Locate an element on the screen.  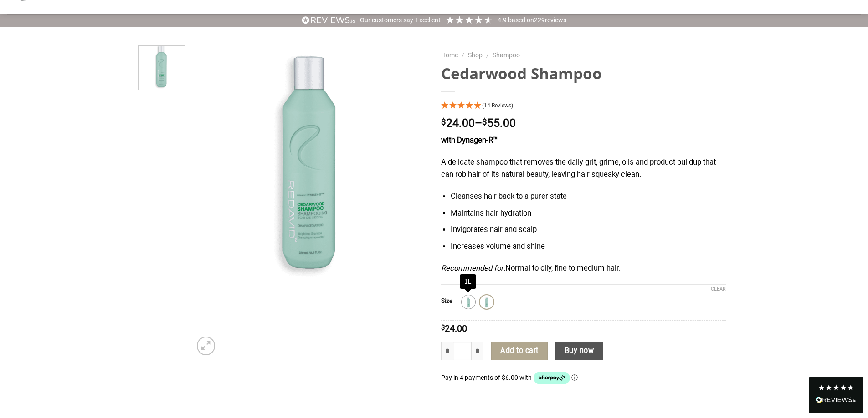
span: 4.9 is located at coordinates (502, 20).